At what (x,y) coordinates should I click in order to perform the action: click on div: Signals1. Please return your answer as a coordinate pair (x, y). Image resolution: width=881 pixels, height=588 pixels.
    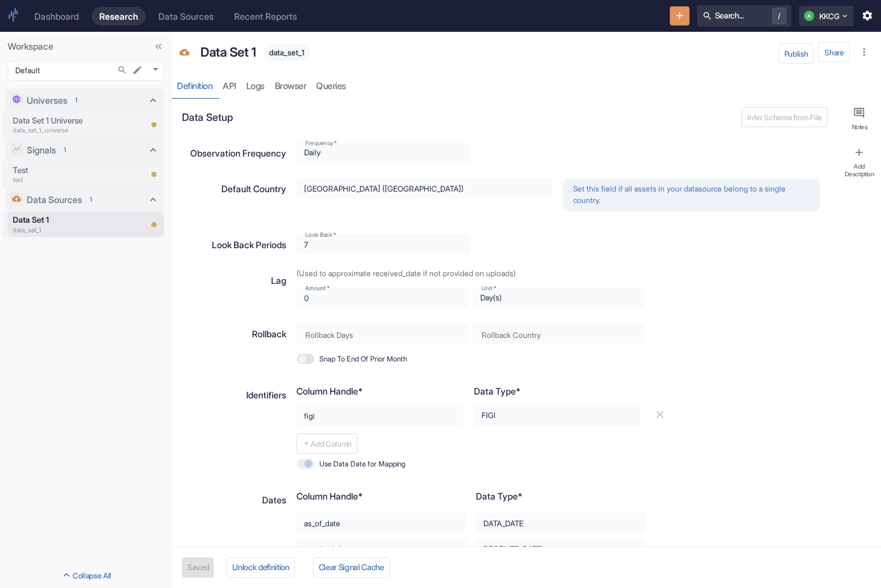
    Looking at the image, I should click on (85, 150).